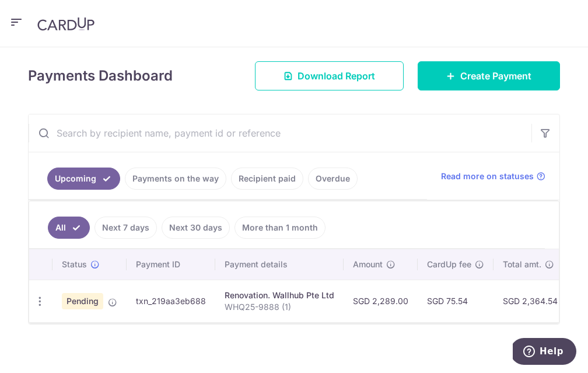 The image size is (588, 373). I want to click on a: Payments on the way, so click(176, 179).